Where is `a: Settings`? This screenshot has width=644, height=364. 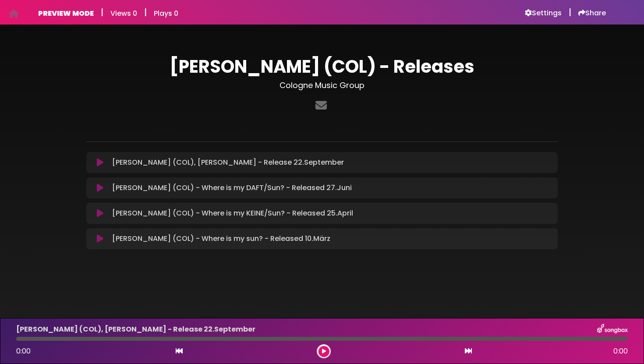
a: Settings is located at coordinates (543, 13).